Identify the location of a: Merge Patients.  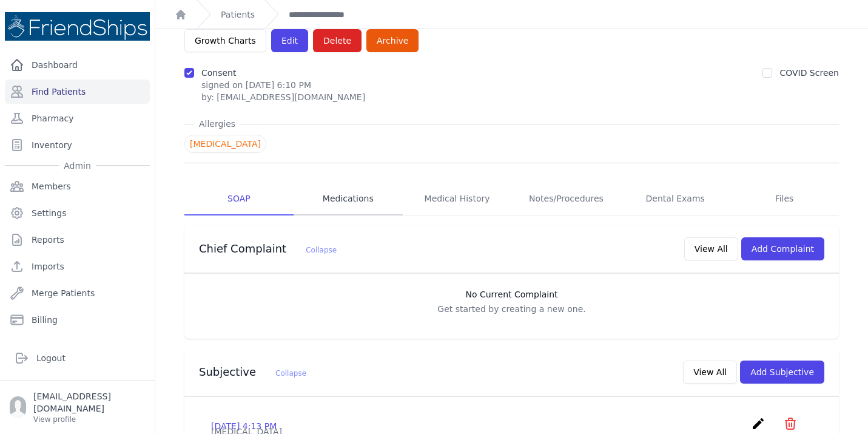
(77, 293).